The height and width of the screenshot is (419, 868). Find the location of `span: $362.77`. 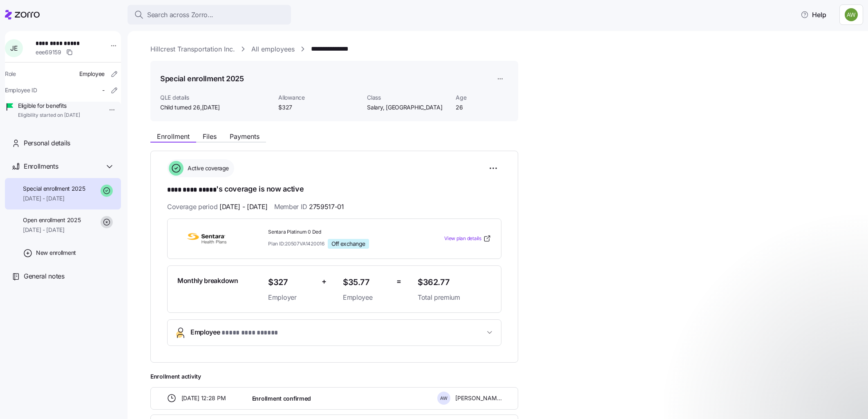

span: $362.77 is located at coordinates (454, 283).